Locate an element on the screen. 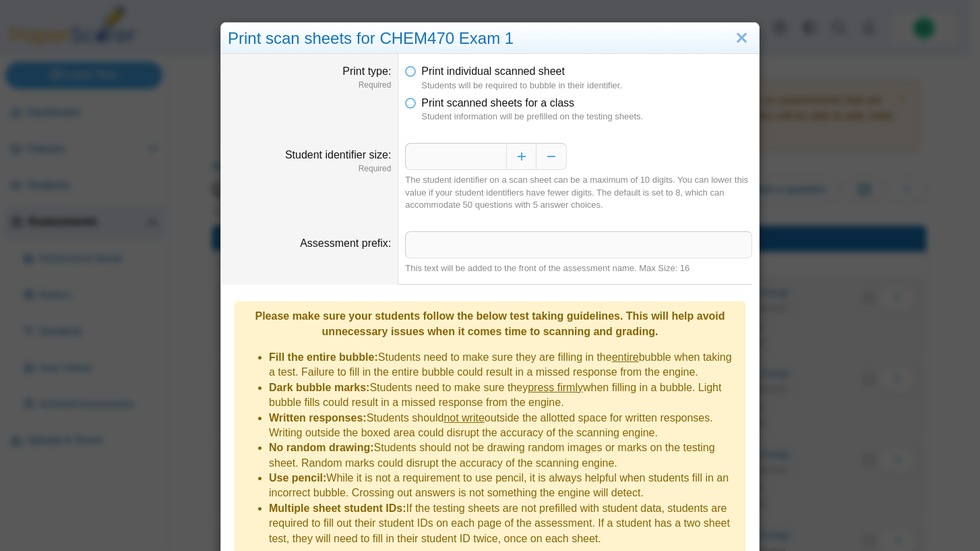  b: Written responses: is located at coordinates (317, 418).